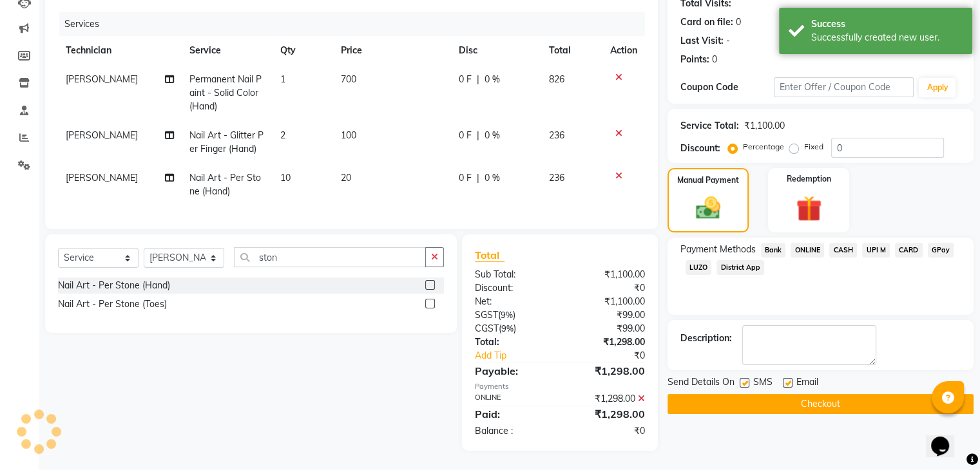 Image resolution: width=980 pixels, height=470 pixels. Describe the element at coordinates (512, 414) in the screenshot. I see `div: Paid:` at that location.